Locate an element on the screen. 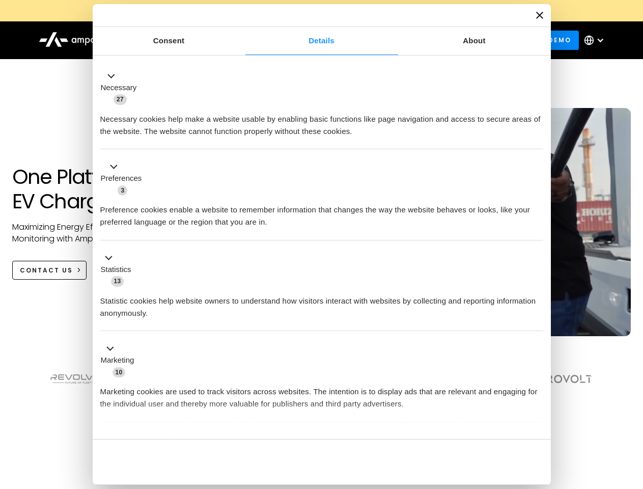 The height and width of the screenshot is (489, 643). span: 27 is located at coordinates (120, 99).